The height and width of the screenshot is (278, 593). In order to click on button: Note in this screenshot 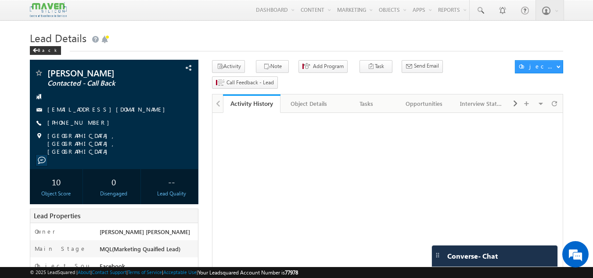, I will do `click(272, 66)`.